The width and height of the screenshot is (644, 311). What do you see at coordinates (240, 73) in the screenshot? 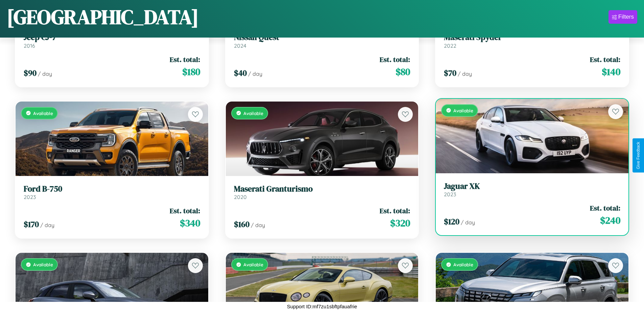
I see `span: $ 40` at bounding box center [240, 73].